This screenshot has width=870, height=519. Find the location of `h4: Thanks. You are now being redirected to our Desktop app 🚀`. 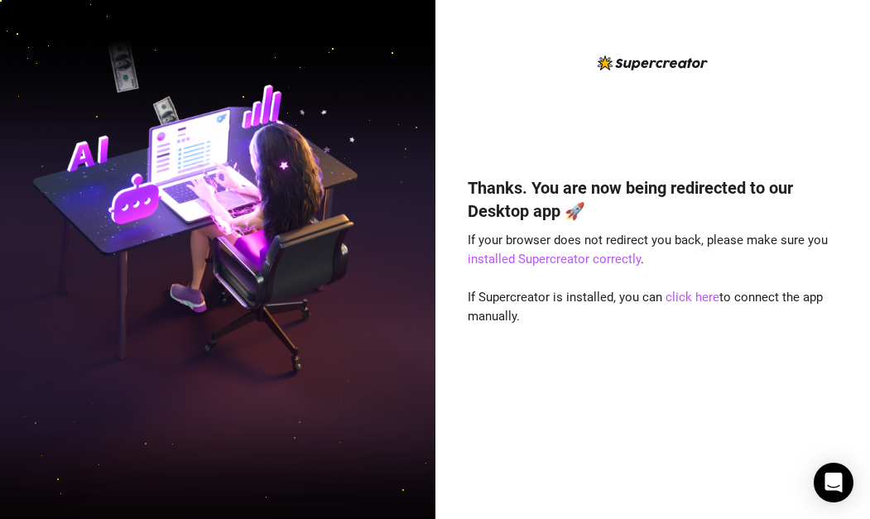

h4: Thanks. You are now being redirected to our Desktop app 🚀 is located at coordinates (653, 200).